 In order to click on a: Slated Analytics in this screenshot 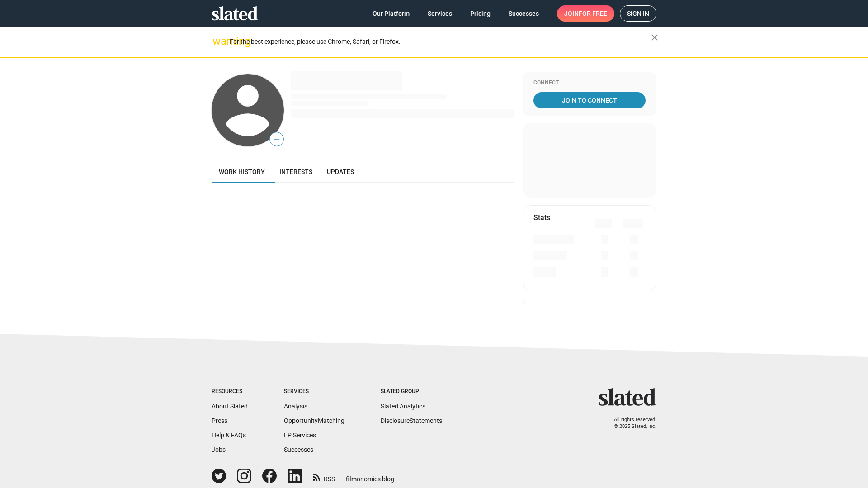, I will do `click(403, 406)`.